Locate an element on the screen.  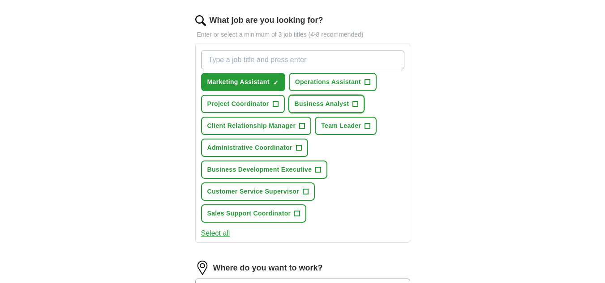
span: Team Leader is located at coordinates (341, 126).